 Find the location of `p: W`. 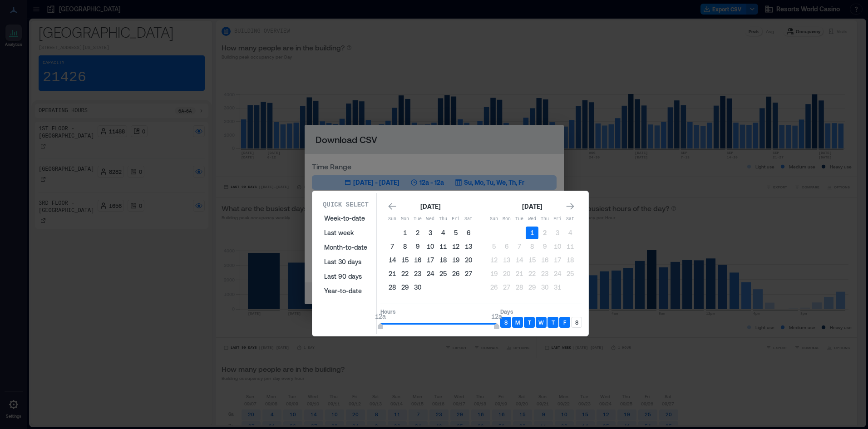

p: W is located at coordinates (541, 322).